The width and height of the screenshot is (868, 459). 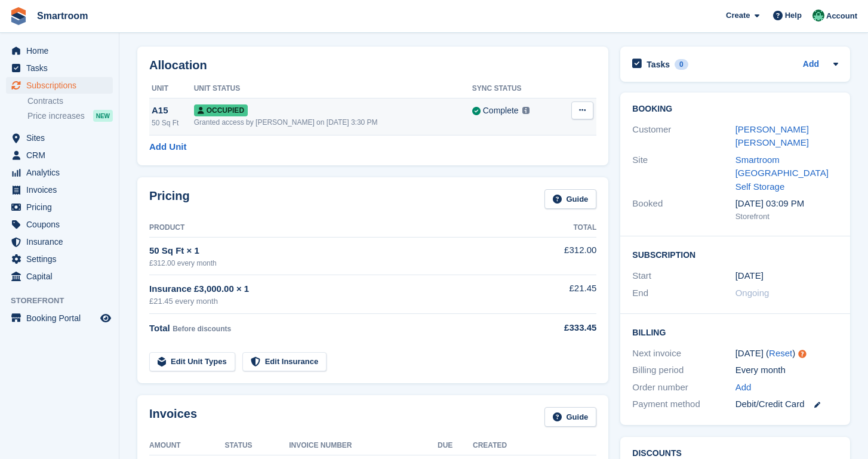 What do you see at coordinates (62, 85) in the screenshot?
I see `span: Subscriptions` at bounding box center [62, 85].